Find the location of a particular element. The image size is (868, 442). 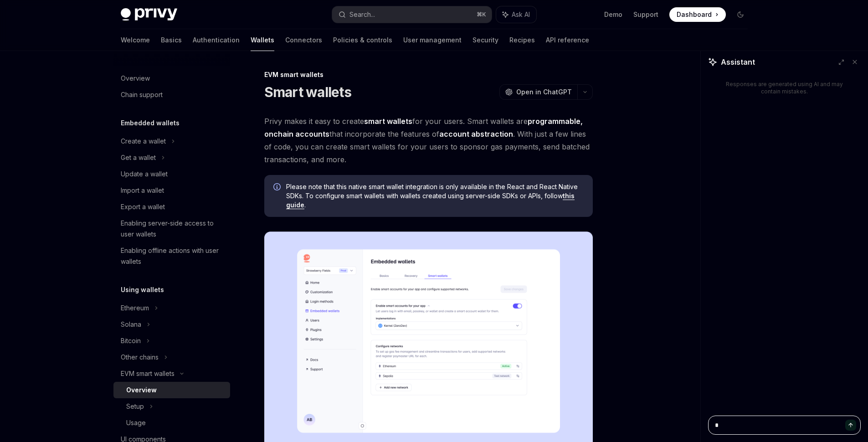

img: dark logo is located at coordinates (149, 15).